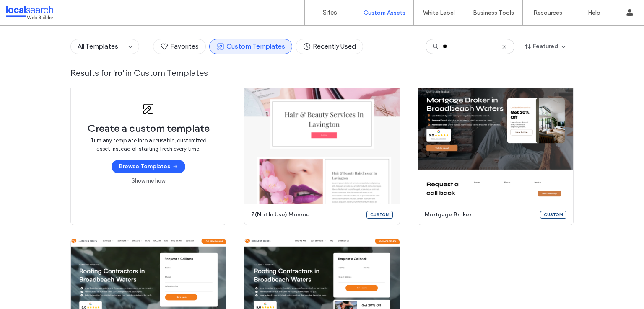 The width and height of the screenshot is (644, 309). I want to click on button: Favorites, so click(179, 47).